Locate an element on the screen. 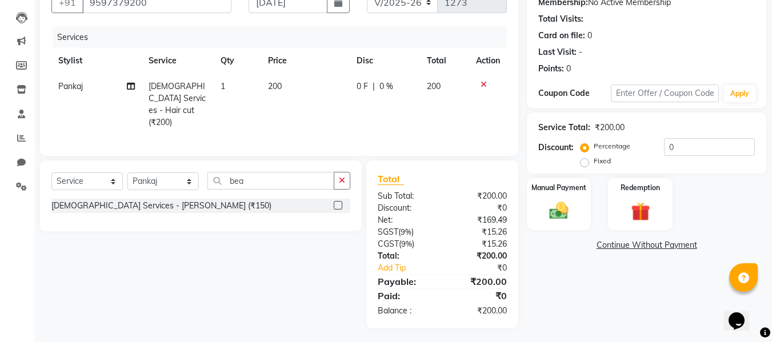 This screenshot has width=772, height=342. div: ₹169.49 is located at coordinates (479, 220).